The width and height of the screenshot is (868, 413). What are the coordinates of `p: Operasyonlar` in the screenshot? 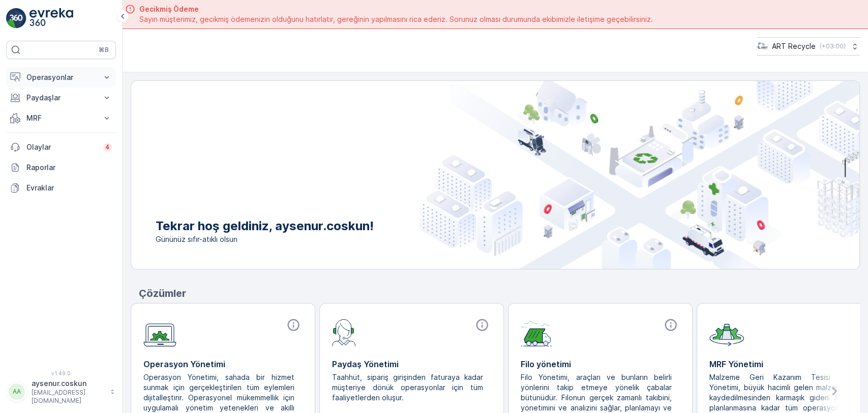 It's located at (61, 78).